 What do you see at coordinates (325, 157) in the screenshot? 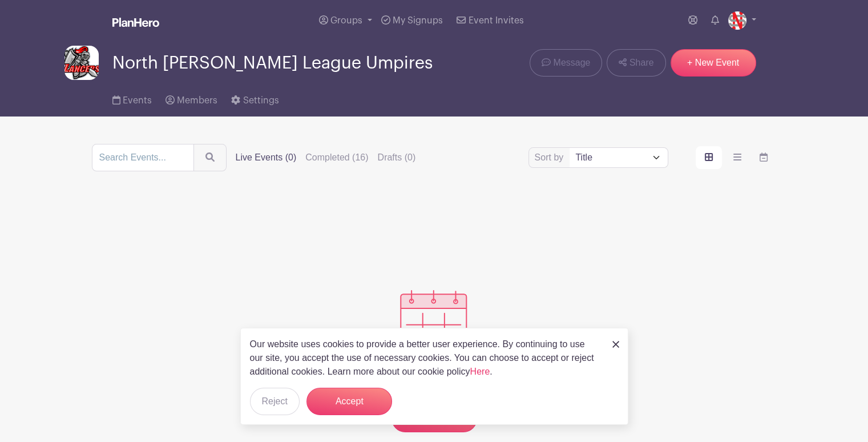
I see `div: filters` at bounding box center [325, 157].